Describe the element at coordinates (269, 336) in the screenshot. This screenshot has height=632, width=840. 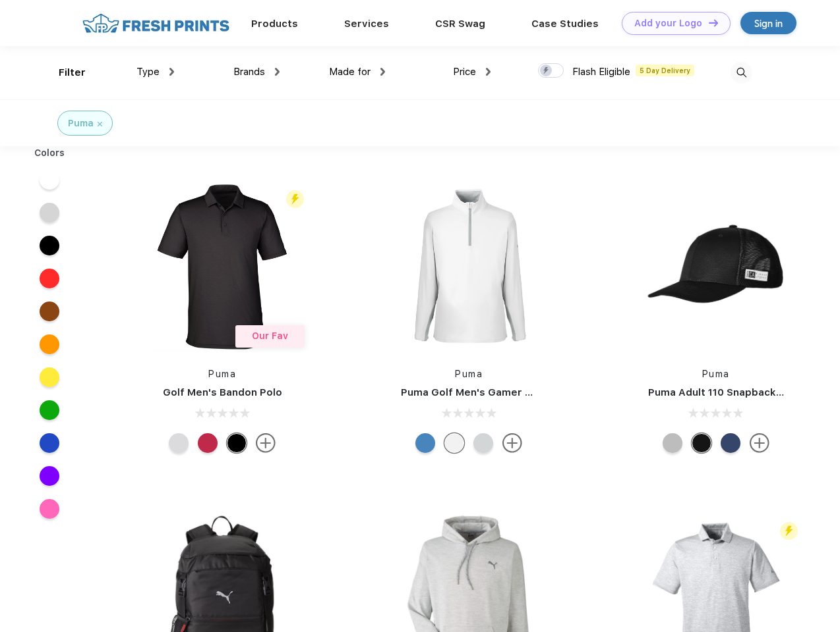
I see `span: Our Fav` at that location.